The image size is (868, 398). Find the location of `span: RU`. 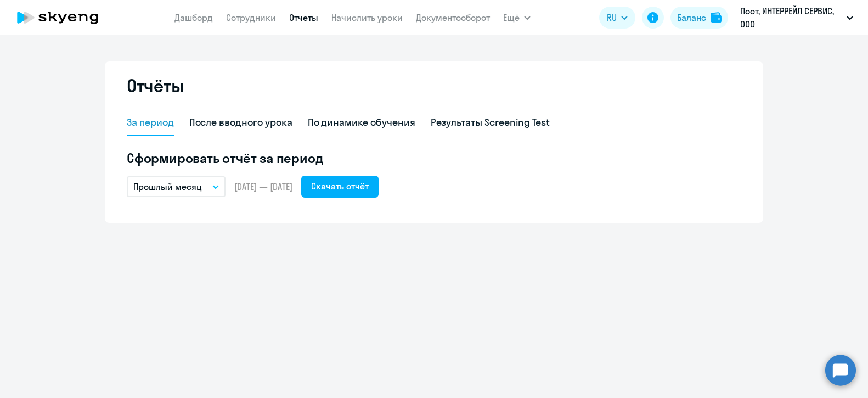

span: RU is located at coordinates (612, 18).